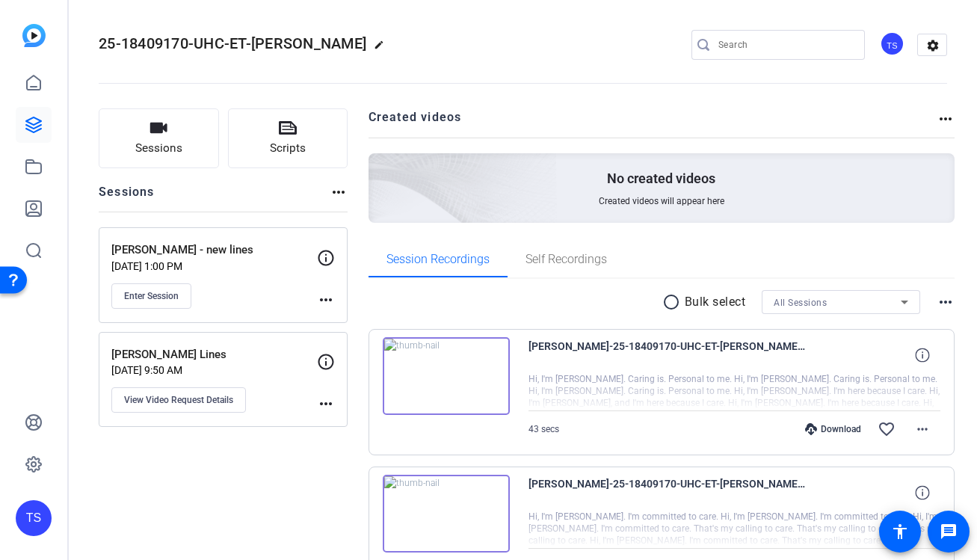 This screenshot has width=977, height=560. I want to click on img: blue-gradient.svg, so click(33, 35).